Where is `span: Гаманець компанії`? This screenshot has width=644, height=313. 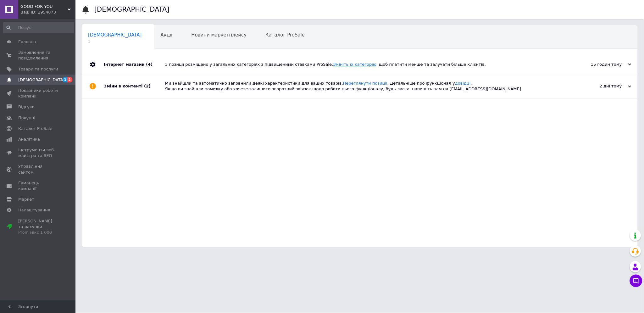 span: Гаманець компанії is located at coordinates (38, 186).